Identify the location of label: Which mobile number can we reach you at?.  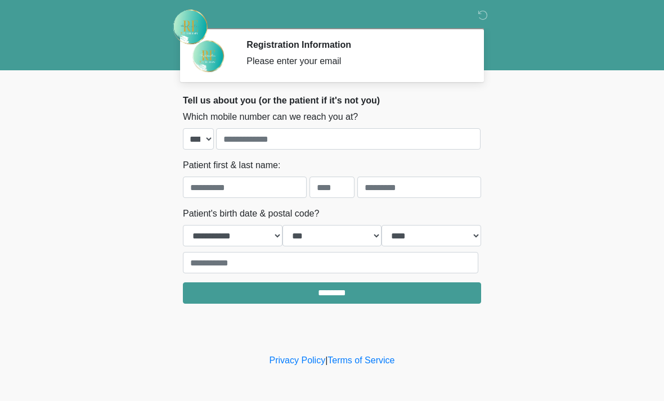
(270, 117).